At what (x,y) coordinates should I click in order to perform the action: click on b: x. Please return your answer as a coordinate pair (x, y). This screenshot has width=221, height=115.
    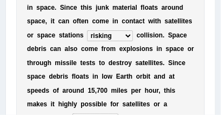
    Looking at the image, I should click on (125, 49).